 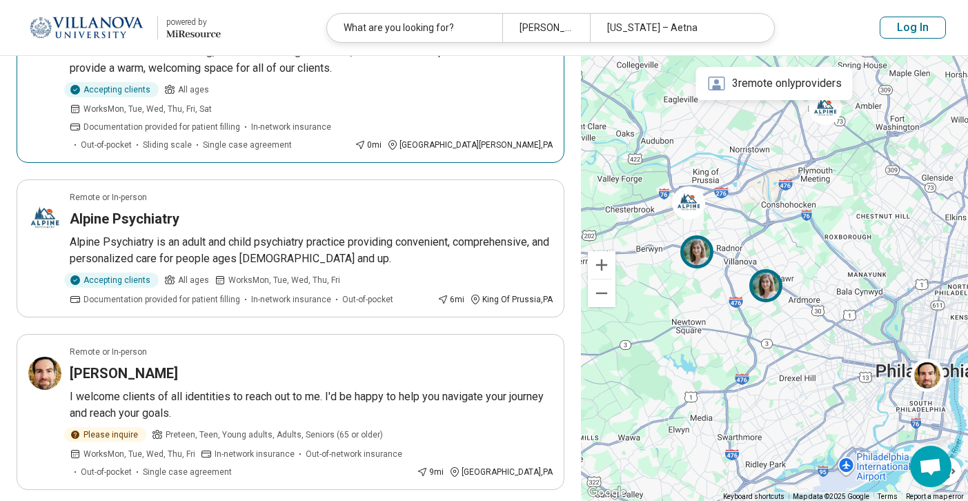 I want to click on button: Zoom in, so click(x=602, y=265).